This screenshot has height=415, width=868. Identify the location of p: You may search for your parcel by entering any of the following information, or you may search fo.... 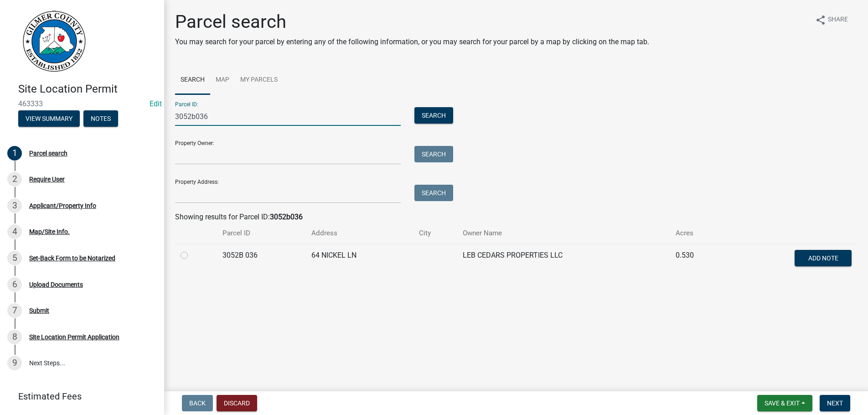
(412, 42).